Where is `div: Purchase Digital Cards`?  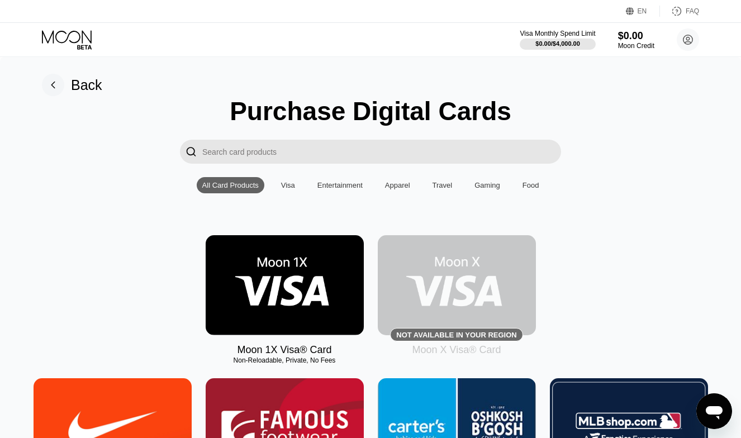
div: Purchase Digital Cards is located at coordinates (371, 111).